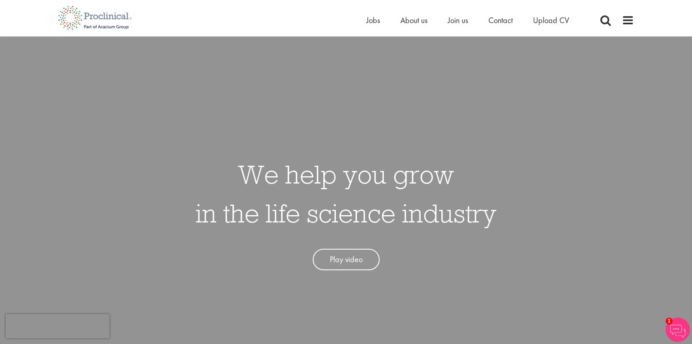 The height and width of the screenshot is (344, 692). Describe the element at coordinates (500, 20) in the screenshot. I see `span: Contact` at that location.